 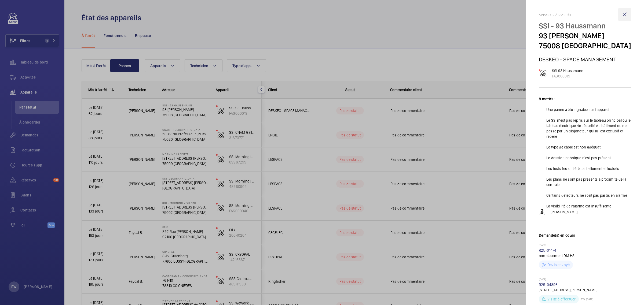 What do you see at coordinates (578, 158) in the screenshot?
I see `p: Le dossier technique n'est pas présent` at bounding box center [578, 158].